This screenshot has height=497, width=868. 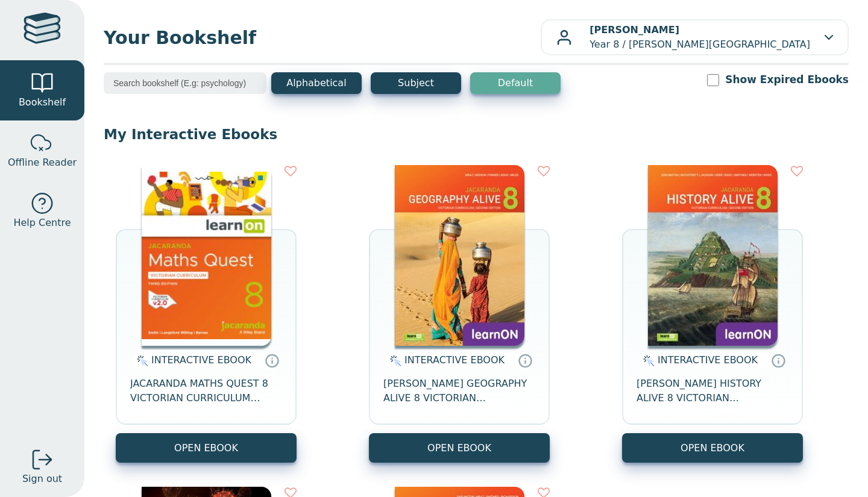 What do you see at coordinates (712, 256) in the screenshot?
I see `img: a03a72db-7f91-e911-a97e-0272d098c78b.jpg` at bounding box center [712, 256].